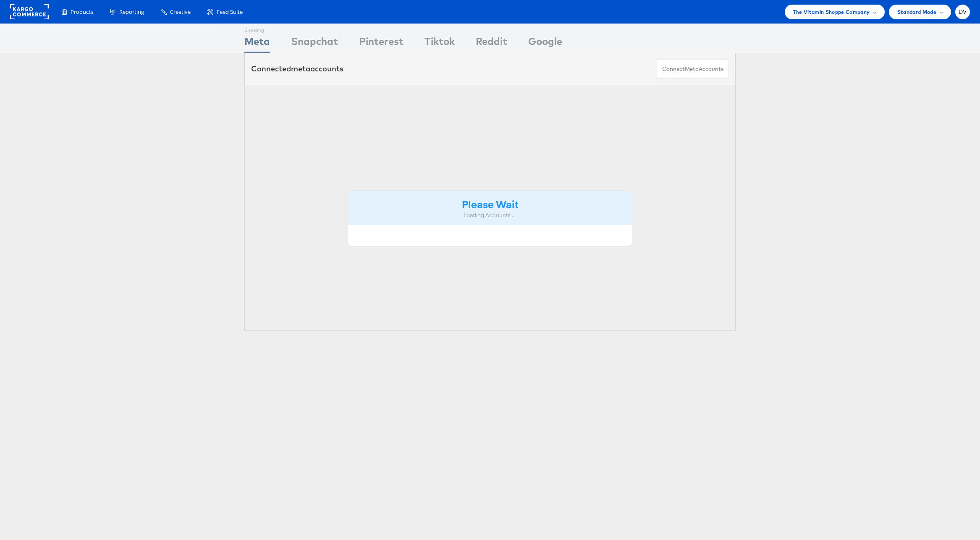  I want to click on div: Tiktok, so click(439, 43).